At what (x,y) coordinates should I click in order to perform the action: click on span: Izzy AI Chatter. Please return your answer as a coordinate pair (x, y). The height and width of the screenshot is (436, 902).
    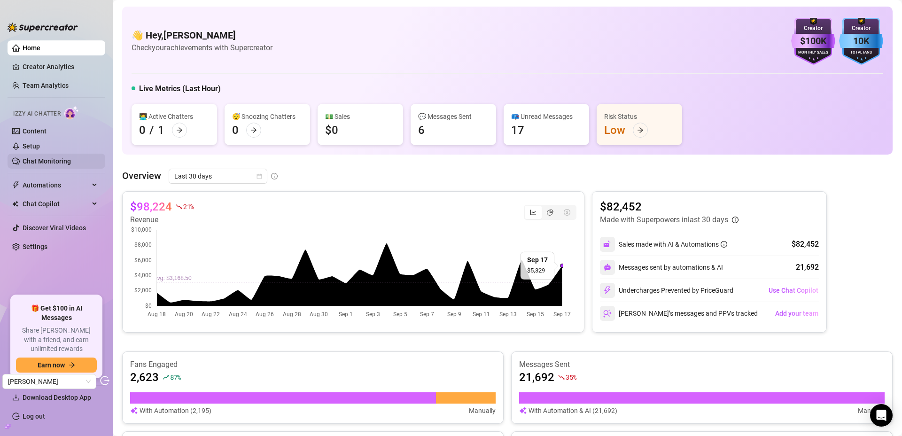
    Looking at the image, I should click on (37, 114).